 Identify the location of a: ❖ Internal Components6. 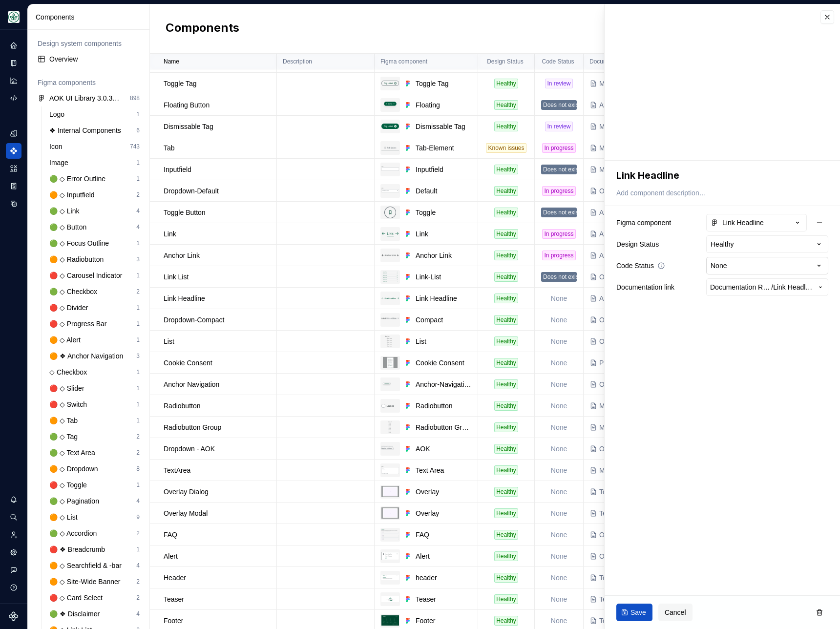
(94, 130).